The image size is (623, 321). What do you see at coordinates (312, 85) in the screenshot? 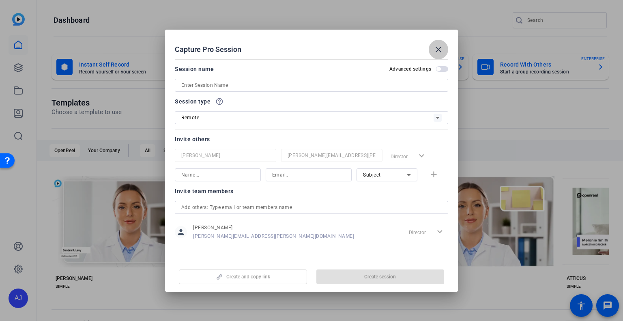
I see `input: Enter Session Name` at bounding box center [312, 85].